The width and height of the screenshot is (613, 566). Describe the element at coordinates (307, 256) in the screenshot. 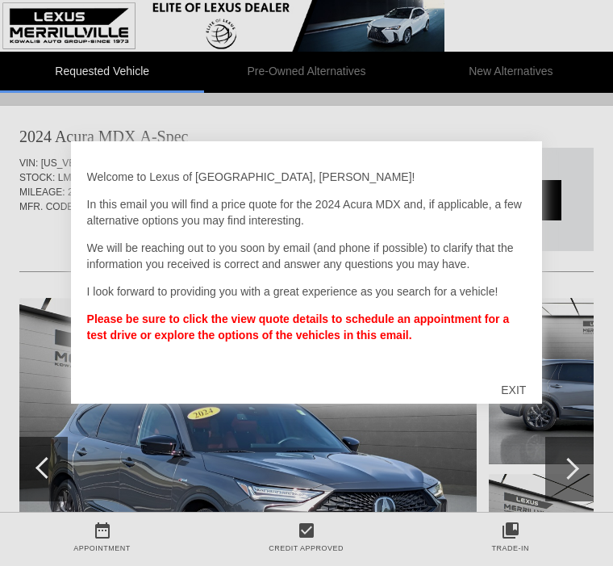

I see `p: We will be reaching out to you soon by email (and phone if possible) to clarify that the informat...` at that location.